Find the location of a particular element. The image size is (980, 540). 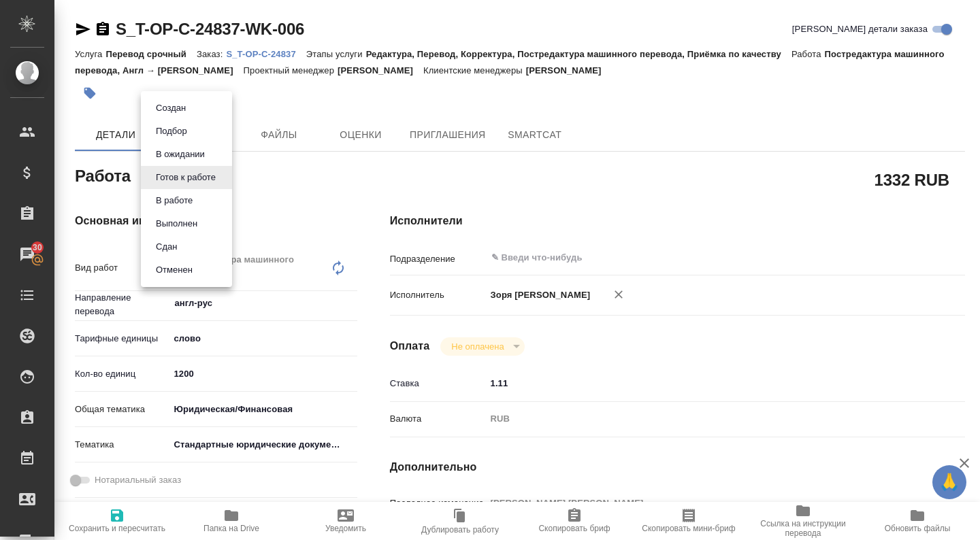

button: Подбор is located at coordinates (171, 132).